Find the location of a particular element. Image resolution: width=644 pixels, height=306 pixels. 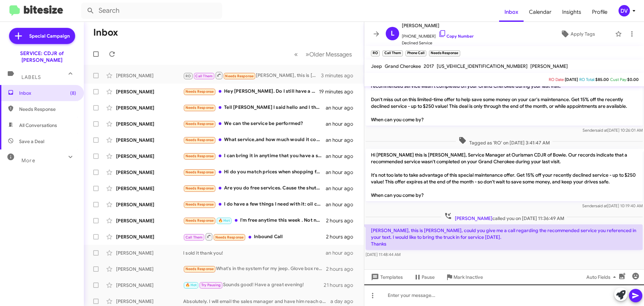

button: Previous is located at coordinates (296, 54).